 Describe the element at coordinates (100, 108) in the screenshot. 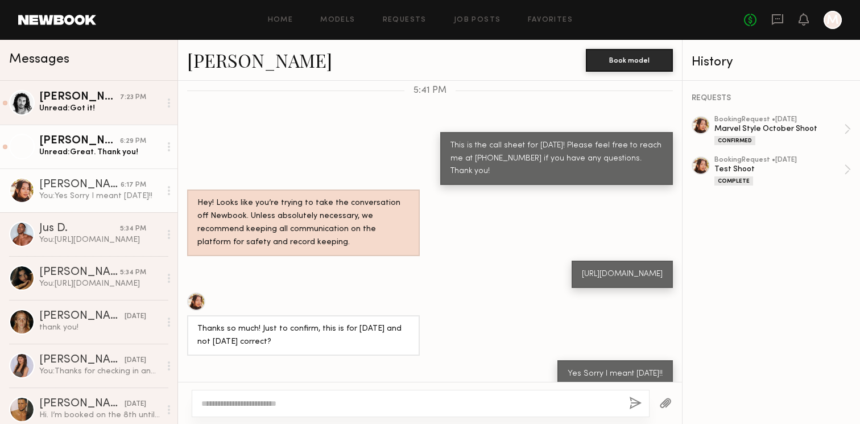

I see `div: Unread: Got it!` at that location.